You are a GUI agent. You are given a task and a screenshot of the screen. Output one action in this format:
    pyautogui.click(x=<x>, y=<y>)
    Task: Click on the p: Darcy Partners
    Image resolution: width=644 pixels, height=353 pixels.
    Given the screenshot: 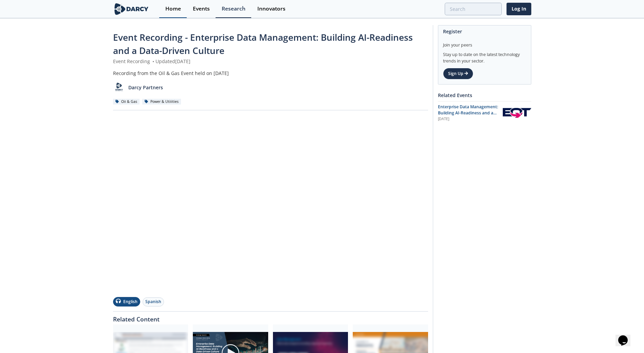 What is the action you would take?
    pyautogui.click(x=145, y=87)
    